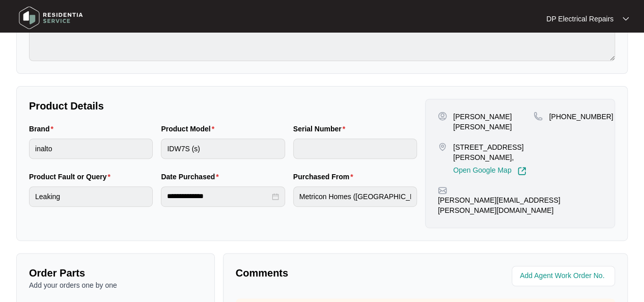 Image resolution: width=644 pixels, height=302 pixels. Describe the element at coordinates (223, 106) in the screenshot. I see `p: Product Details` at that location.